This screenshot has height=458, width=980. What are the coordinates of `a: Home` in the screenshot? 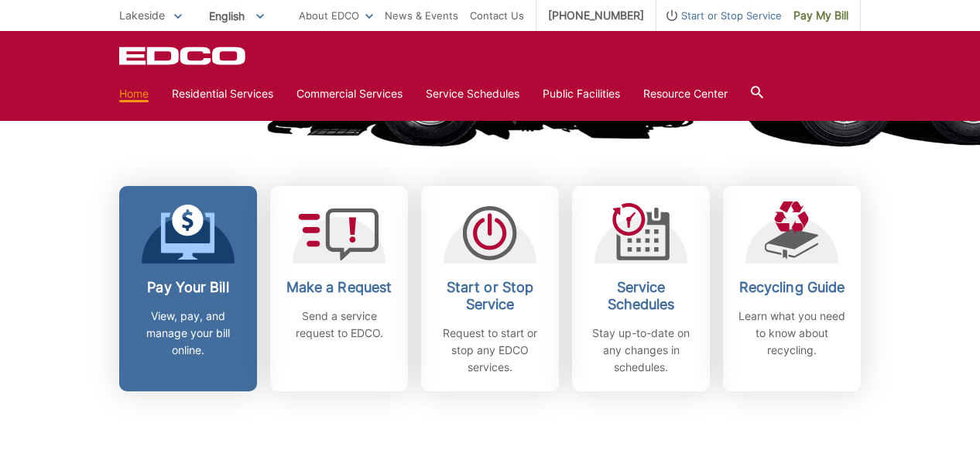 It's located at (134, 94).